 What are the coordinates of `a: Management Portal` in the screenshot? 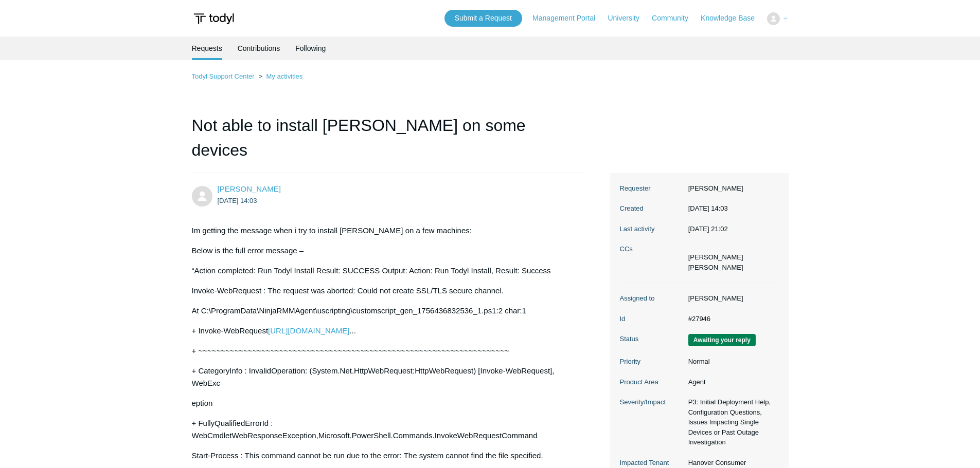 It's located at (569, 18).